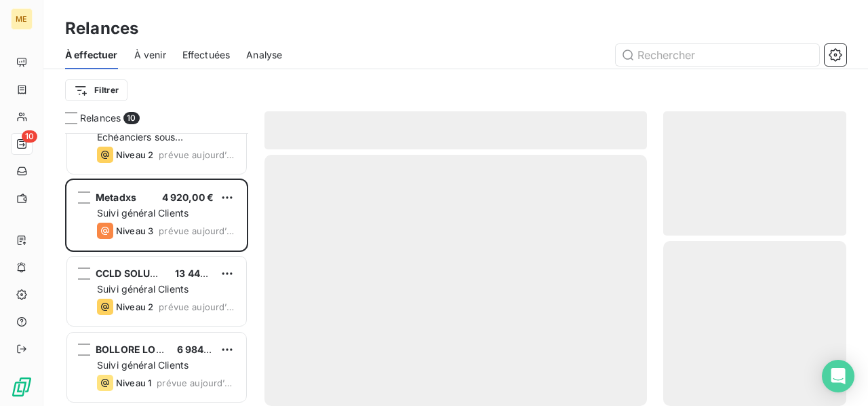 This screenshot has width=868, height=406. What do you see at coordinates (145, 349) in the screenshot?
I see `span: BOLLORE LOGISTICS` at bounding box center [145, 349].